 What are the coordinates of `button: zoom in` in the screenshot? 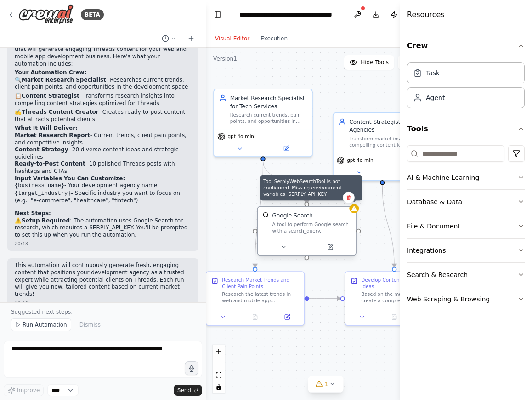 It's located at (218, 352).